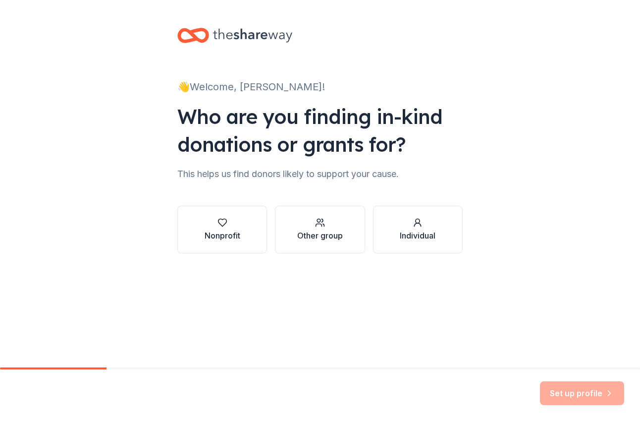  I want to click on div: Individual, so click(418, 235).